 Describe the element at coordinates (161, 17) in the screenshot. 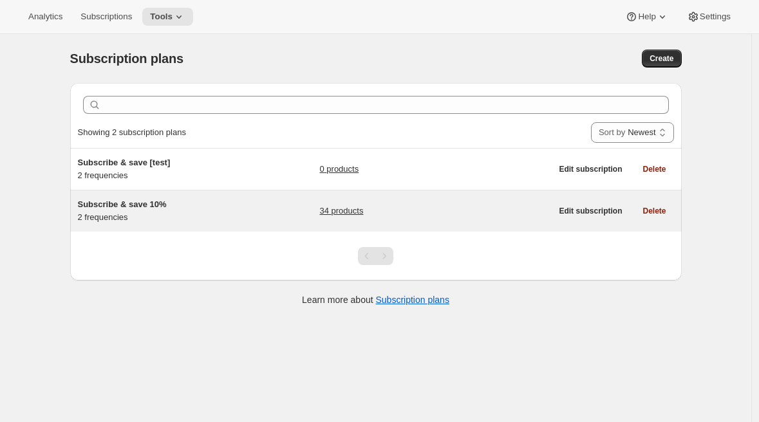

I see `span: Tools` at that location.